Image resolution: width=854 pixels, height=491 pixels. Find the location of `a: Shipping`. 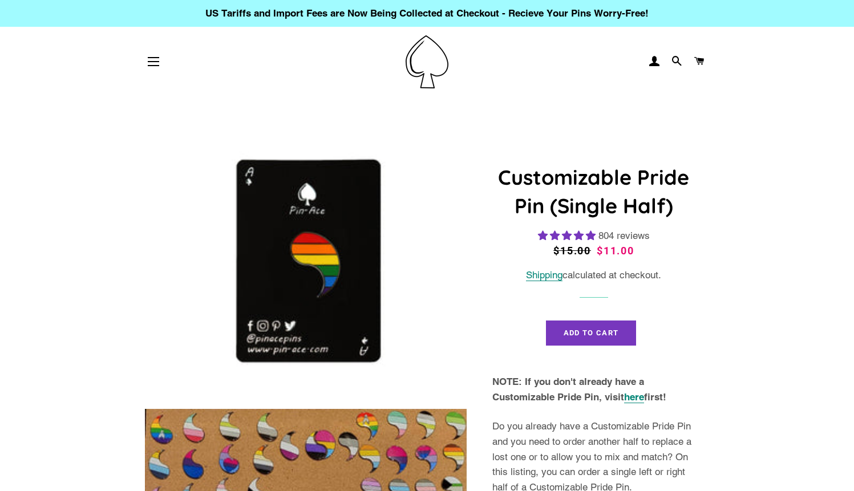

a: Shipping is located at coordinates (544, 275).